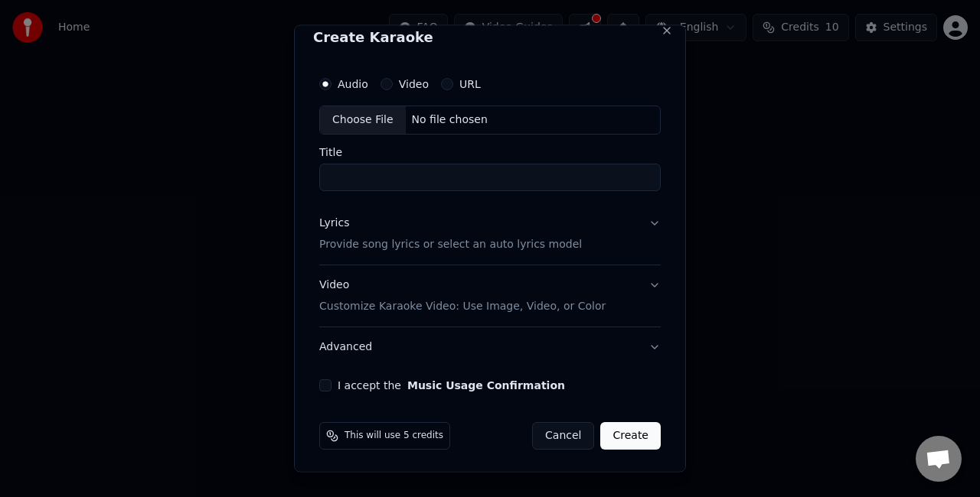  I want to click on div: Video, so click(462, 295).